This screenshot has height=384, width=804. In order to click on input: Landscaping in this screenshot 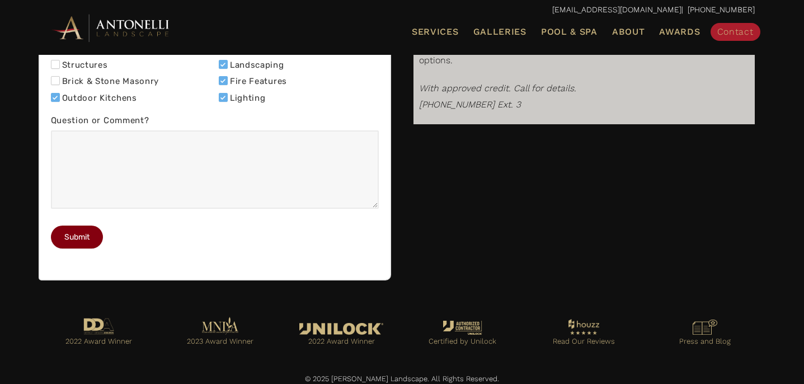, I will do `click(223, 64)`.